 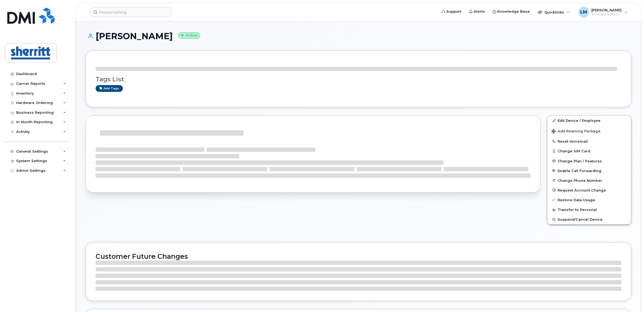 I want to click on button: Request Account Change, so click(x=589, y=190).